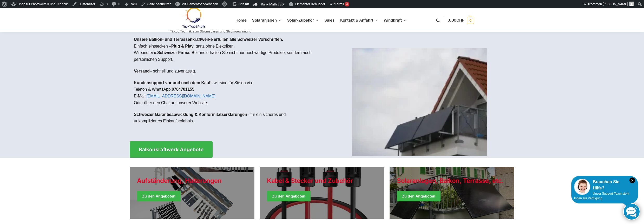  I want to click on strong: Unsere Balkon- und Terrassenkraftwerke erfüllen alle Schweizer Vorschriften., so click(209, 39).